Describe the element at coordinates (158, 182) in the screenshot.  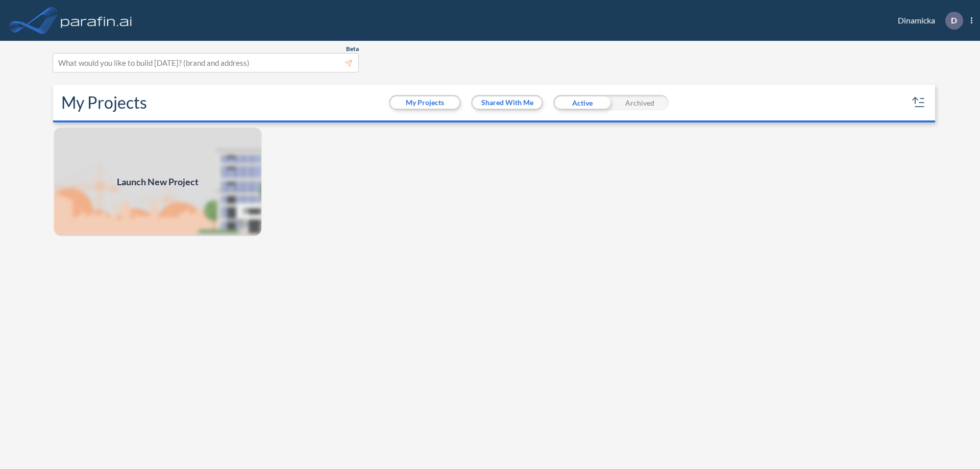
I see `span: Launch New Project` at that location.